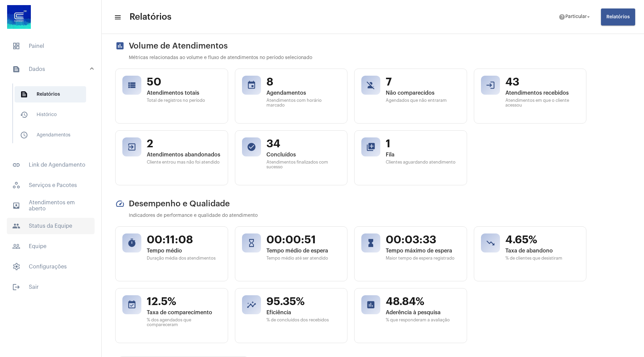  What do you see at coordinates (303, 82) in the screenshot?
I see `span: 8` at bounding box center [303, 82].